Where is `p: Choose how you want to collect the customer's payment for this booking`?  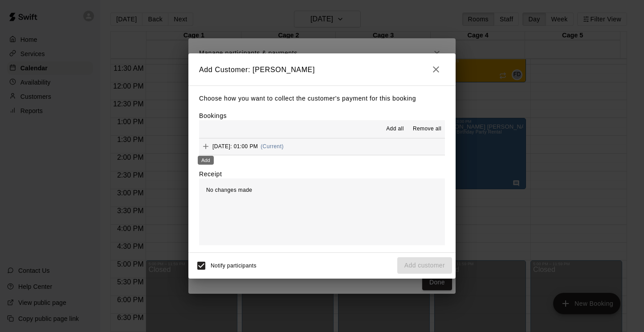
p: Choose how you want to collect the customer's payment for this booking is located at coordinates (322, 98).